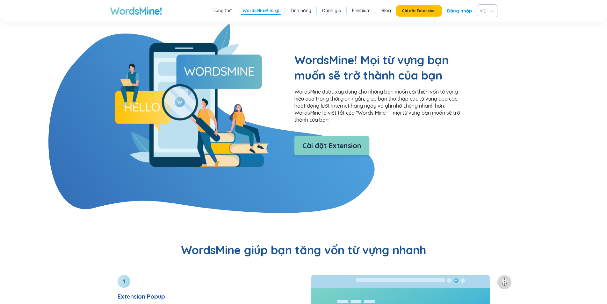 This screenshot has height=304, width=607. What do you see at coordinates (486, 11) in the screenshot?
I see `span: VIE` at bounding box center [486, 11].